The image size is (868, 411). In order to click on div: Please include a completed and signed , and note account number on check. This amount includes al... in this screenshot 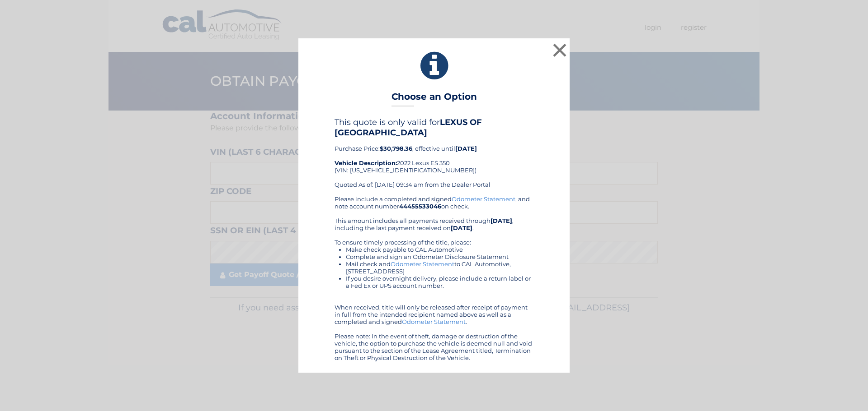, I will do `click(434, 279)`.